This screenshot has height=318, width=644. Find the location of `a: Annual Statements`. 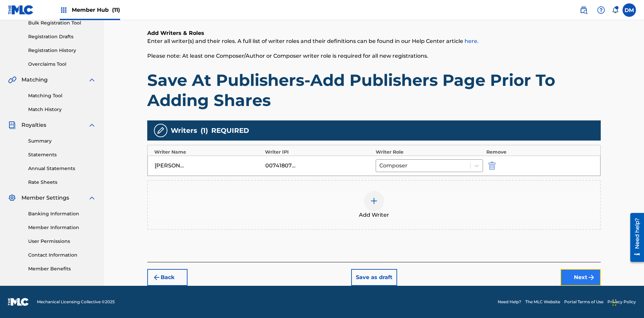

a: Annual Statements is located at coordinates (62, 168).